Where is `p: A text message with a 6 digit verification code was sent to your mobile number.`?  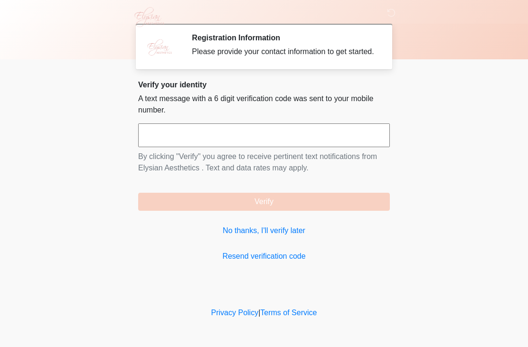 p: A text message with a 6 digit verification code was sent to your mobile number. is located at coordinates (264, 104).